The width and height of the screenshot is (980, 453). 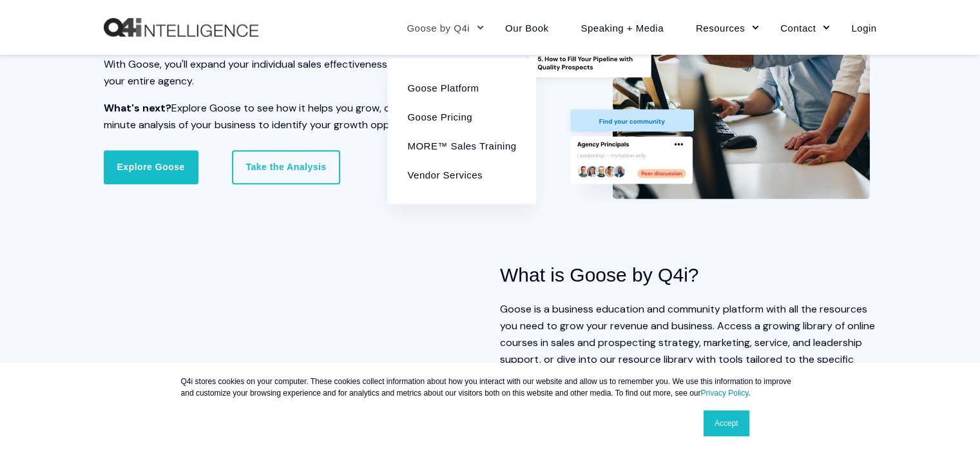 I want to click on div: Chat Widget, so click(x=836, y=372).